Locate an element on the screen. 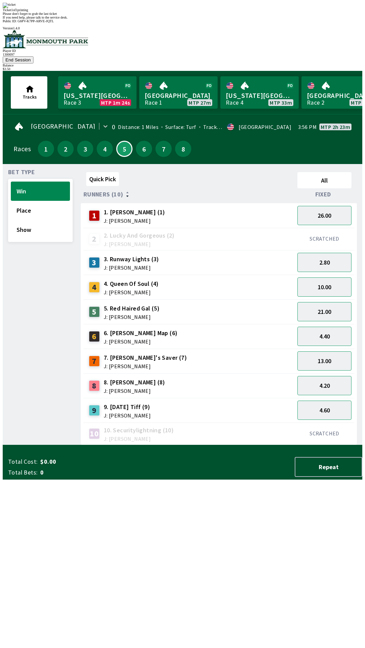  span: 3 is located at coordinates (85, 149).